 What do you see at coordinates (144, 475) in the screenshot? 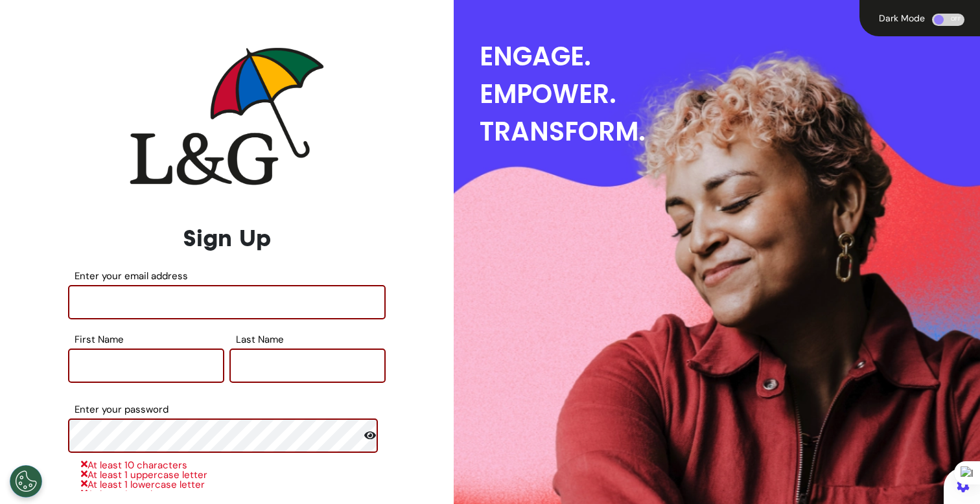
I see `span: At least 1 uppercase letter` at bounding box center [144, 475].